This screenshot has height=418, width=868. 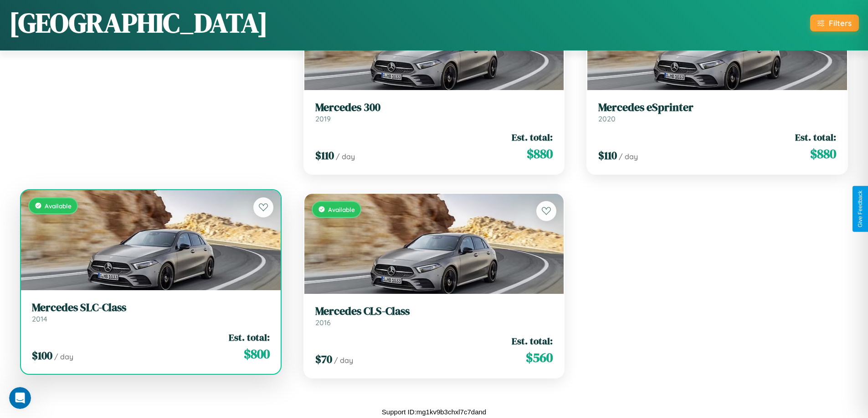 What do you see at coordinates (434, 112) in the screenshot?
I see `a: Mercedes 3002019` at bounding box center [434, 112].